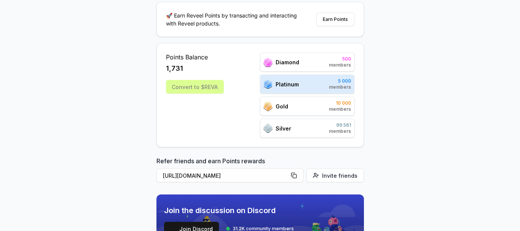  Describe the element at coordinates (340, 81) in the screenshot. I see `span: 5 000` at that location.